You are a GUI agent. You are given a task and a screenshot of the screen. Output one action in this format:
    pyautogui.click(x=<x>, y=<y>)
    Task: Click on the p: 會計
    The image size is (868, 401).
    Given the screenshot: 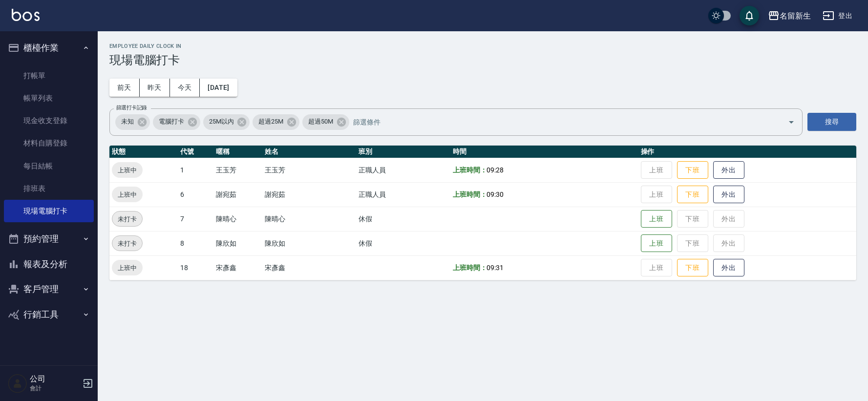 What is the action you would take?
    pyautogui.click(x=55, y=388)
    